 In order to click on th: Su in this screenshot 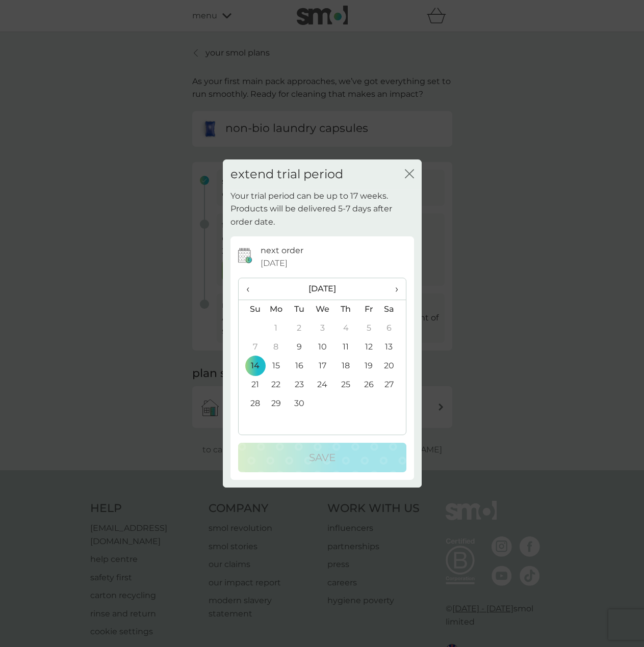, I will do `click(251, 309)`.